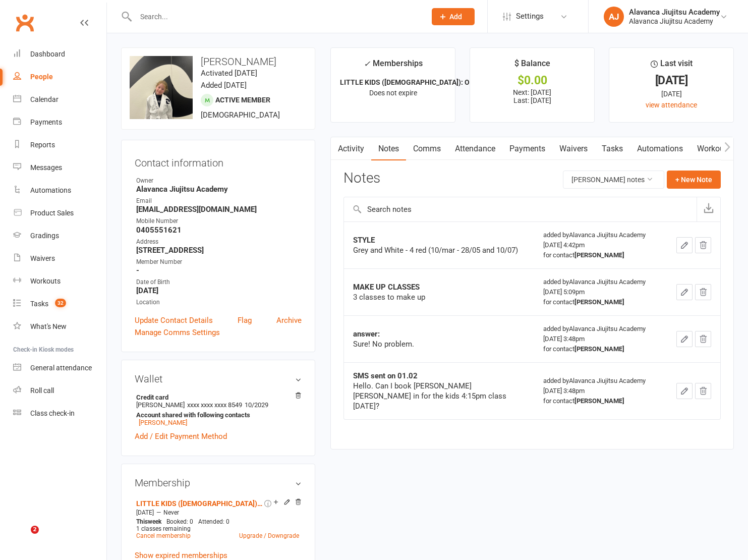 Image resolution: width=748 pixels, height=560 pixels. Describe the element at coordinates (59, 390) in the screenshot. I see `a: Roll call` at that location.